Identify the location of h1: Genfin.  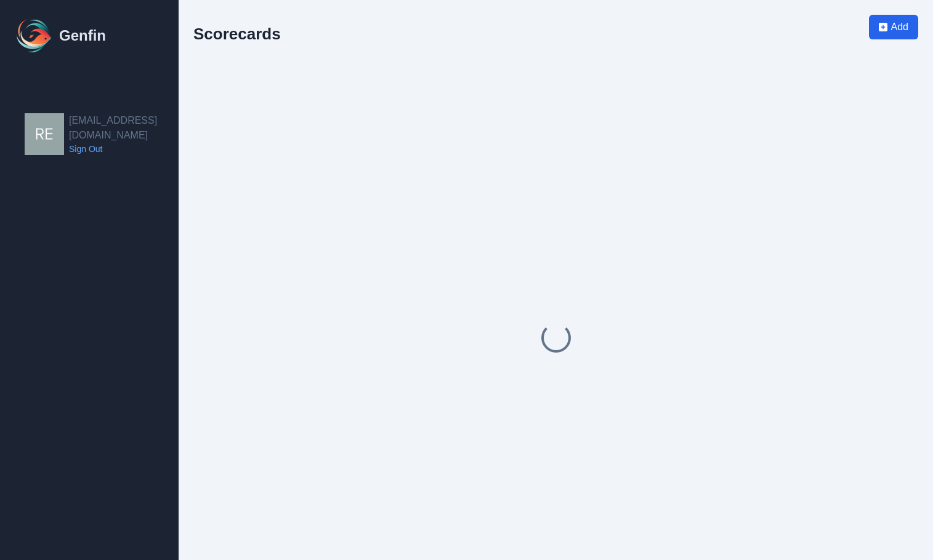
(82, 35).